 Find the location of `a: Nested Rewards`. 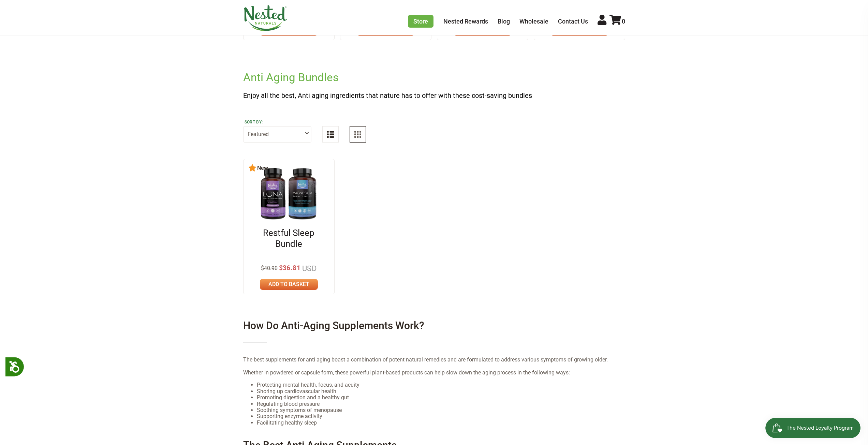

a: Nested Rewards is located at coordinates (466, 22).